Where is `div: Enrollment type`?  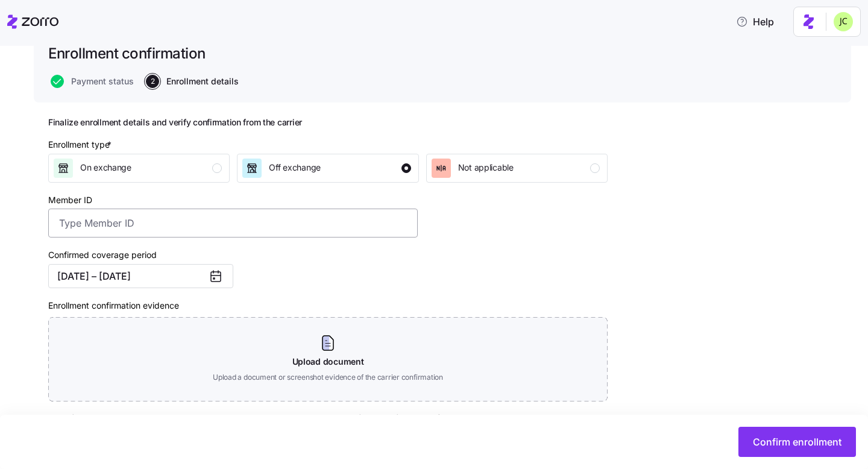
div: Enrollment type is located at coordinates (81, 144).